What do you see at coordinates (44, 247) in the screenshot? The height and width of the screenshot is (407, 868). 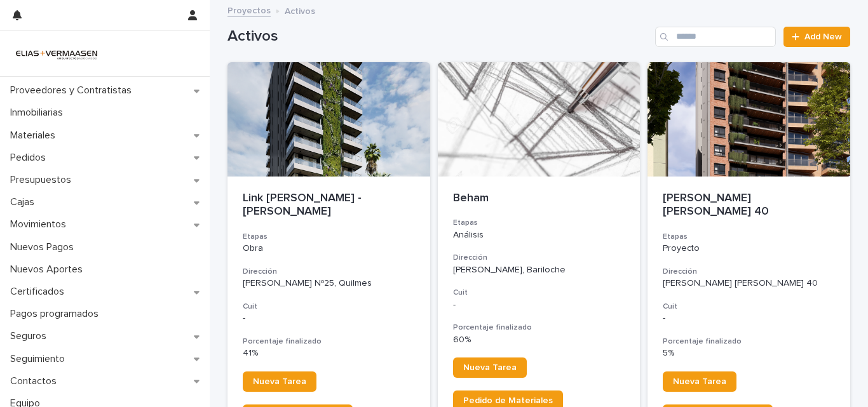 I see `p: Nuevos Pagos` at bounding box center [44, 247].